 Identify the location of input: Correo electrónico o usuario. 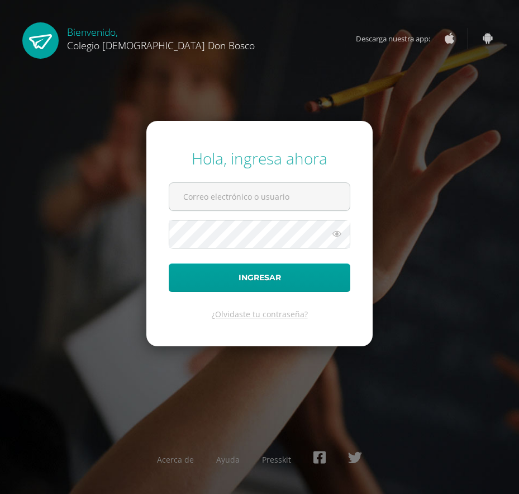
(259, 196).